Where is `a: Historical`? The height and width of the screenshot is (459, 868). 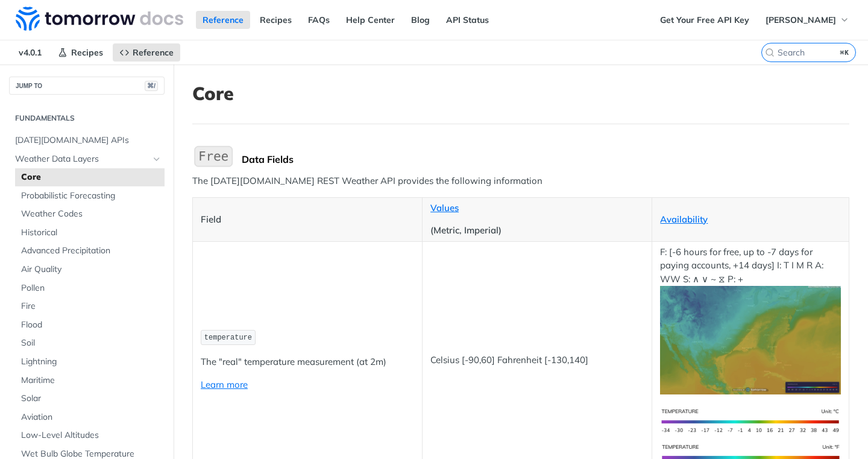
a: Historical is located at coordinates (90, 233).